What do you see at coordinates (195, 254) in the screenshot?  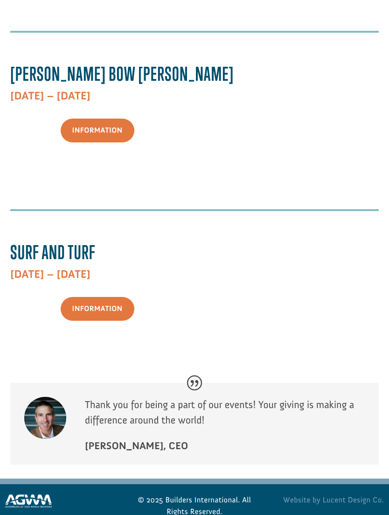 I see `h3: Surf and Turf` at bounding box center [195, 254].